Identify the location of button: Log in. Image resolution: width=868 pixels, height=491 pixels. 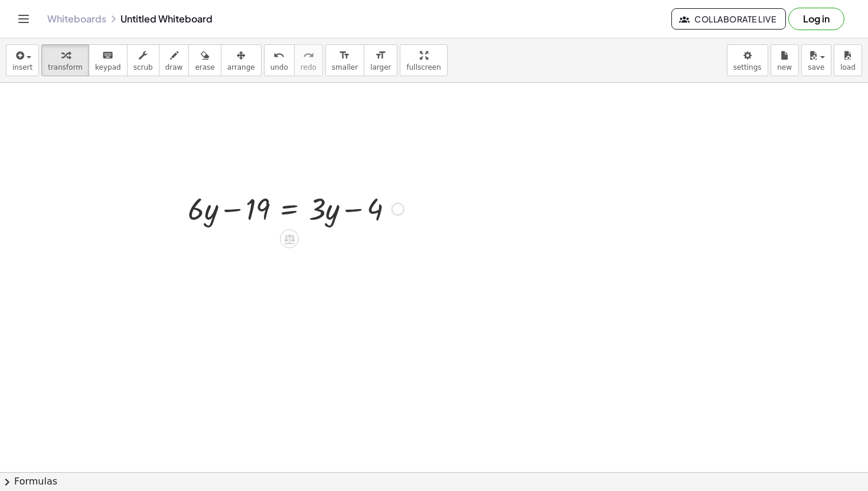
(816, 19).